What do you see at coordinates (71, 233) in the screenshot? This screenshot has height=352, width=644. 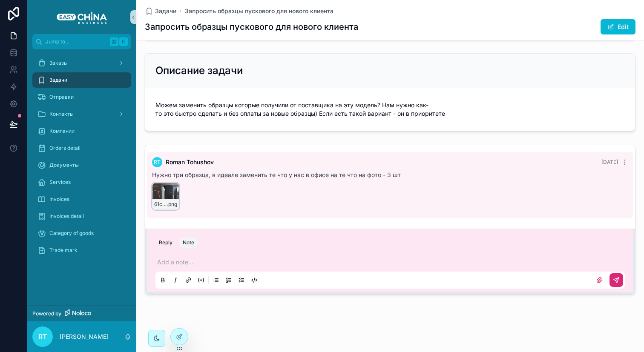 I see `span: Category of goods` at bounding box center [71, 233].